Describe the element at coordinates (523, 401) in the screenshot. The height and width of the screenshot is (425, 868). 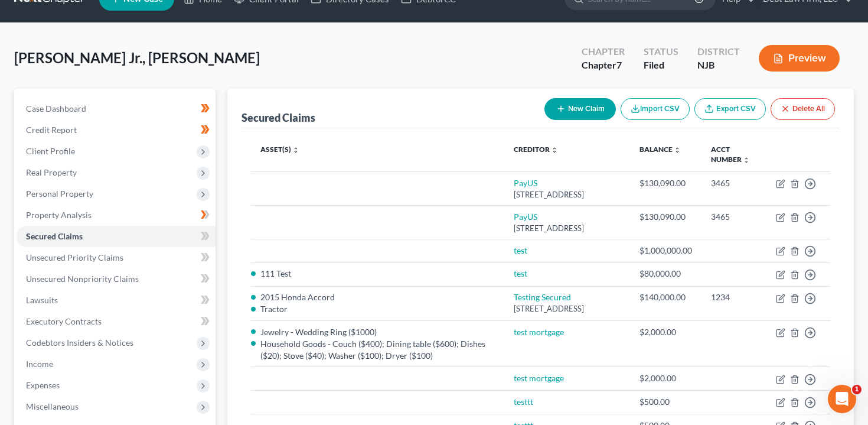
I see `a: testtt` at that location.